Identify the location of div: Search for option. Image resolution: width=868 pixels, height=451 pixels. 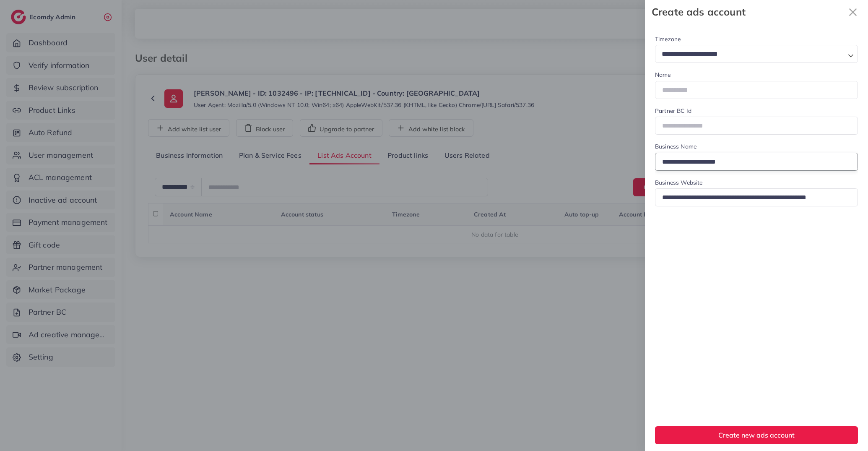
(757, 54).